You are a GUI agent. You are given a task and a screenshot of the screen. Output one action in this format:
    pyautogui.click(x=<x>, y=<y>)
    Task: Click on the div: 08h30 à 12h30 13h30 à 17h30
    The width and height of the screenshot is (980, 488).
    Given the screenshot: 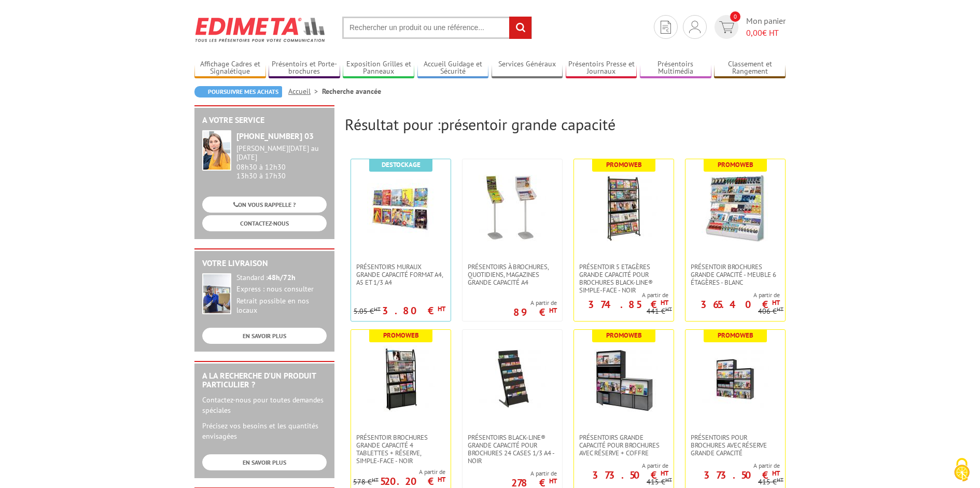 What is the action you would take?
    pyautogui.click(x=281, y=162)
    